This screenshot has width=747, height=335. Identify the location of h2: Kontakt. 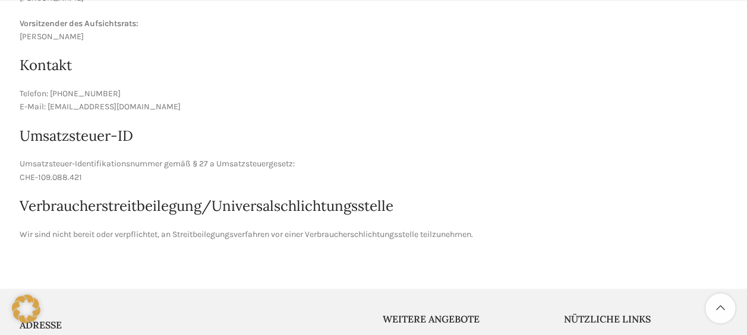
(283, 65).